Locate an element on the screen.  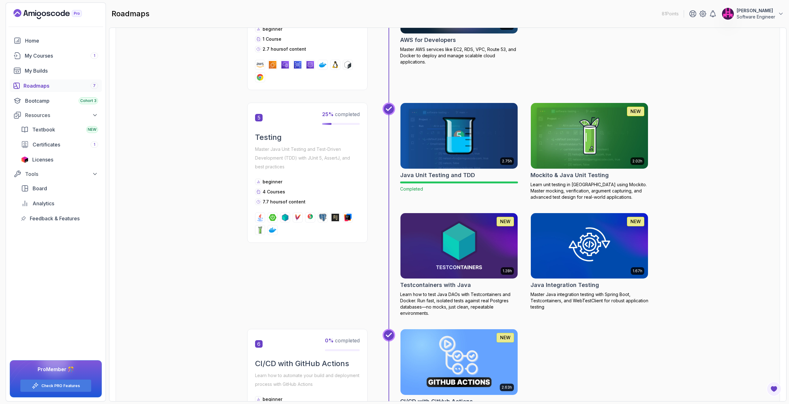
button: Check PRO Features is located at coordinates (56, 386).